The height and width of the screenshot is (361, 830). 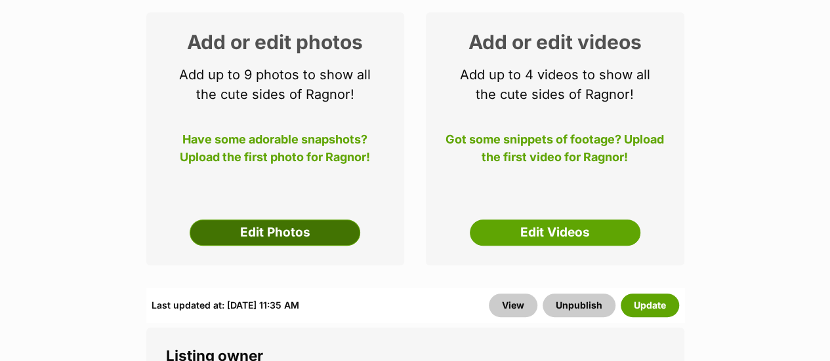 I want to click on p: Add up to 4 videos to show all the cute sides of Ragnor!, so click(x=555, y=85).